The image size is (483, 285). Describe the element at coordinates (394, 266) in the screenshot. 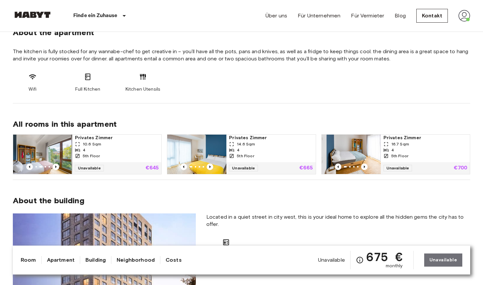

I see `span: monthly` at that location.